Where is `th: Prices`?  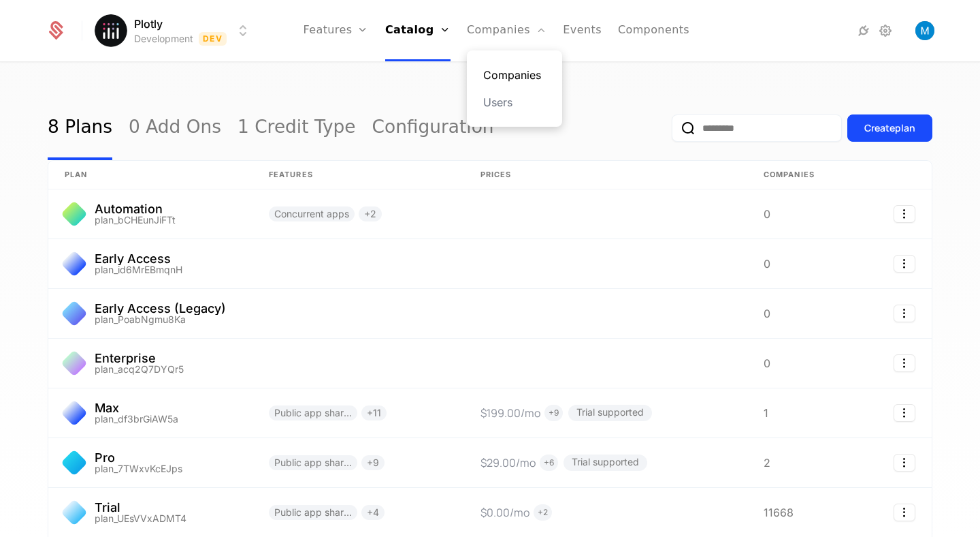 th: Prices is located at coordinates (605, 175).